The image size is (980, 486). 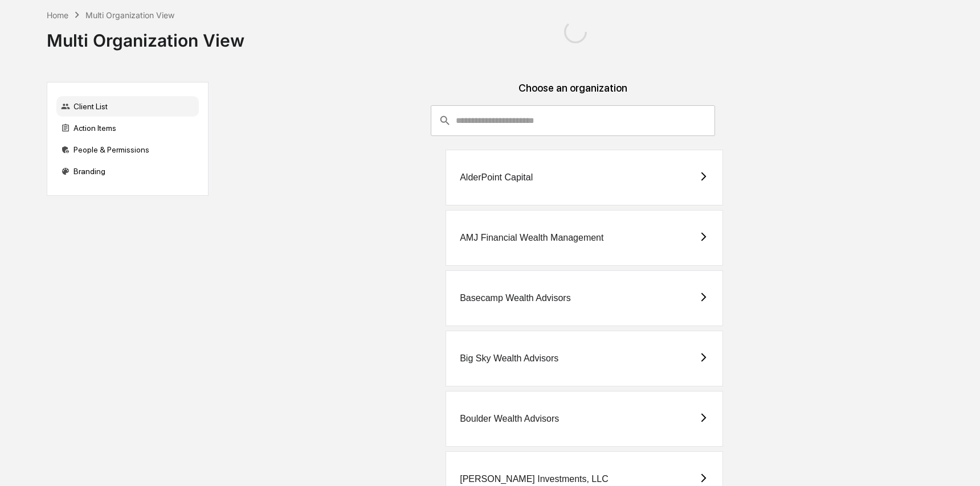 I want to click on div: People & Permissions, so click(x=128, y=150).